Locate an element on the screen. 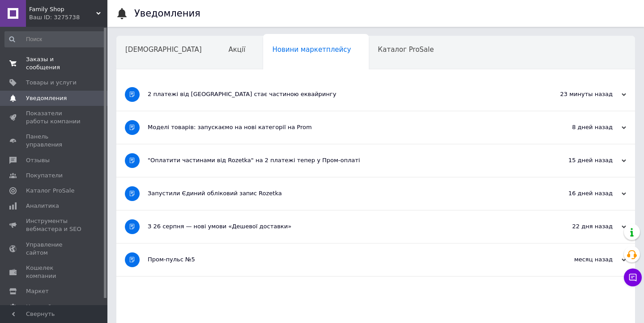  span: Панель управления is located at coordinates (54, 141).